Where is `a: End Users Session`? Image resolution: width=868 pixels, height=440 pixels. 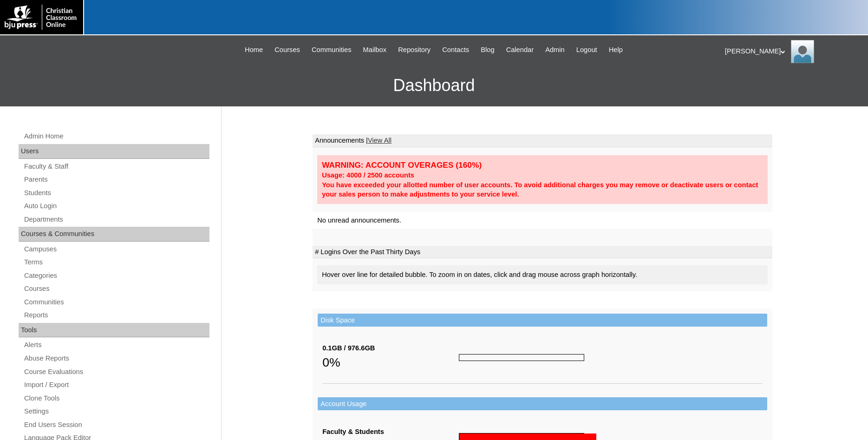 a: End Users Session is located at coordinates (116, 425).